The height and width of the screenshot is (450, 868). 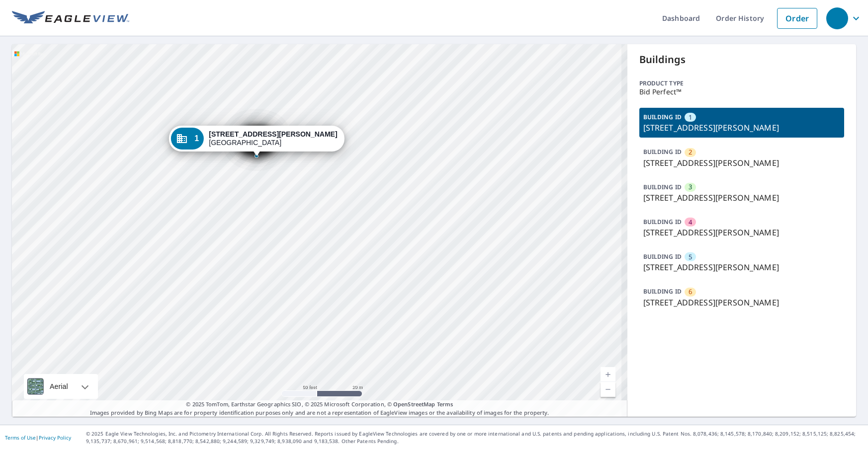 I want to click on p: Images provided by Bing Maps are for property identification purposes only and are not a represen..., so click(x=319, y=409).